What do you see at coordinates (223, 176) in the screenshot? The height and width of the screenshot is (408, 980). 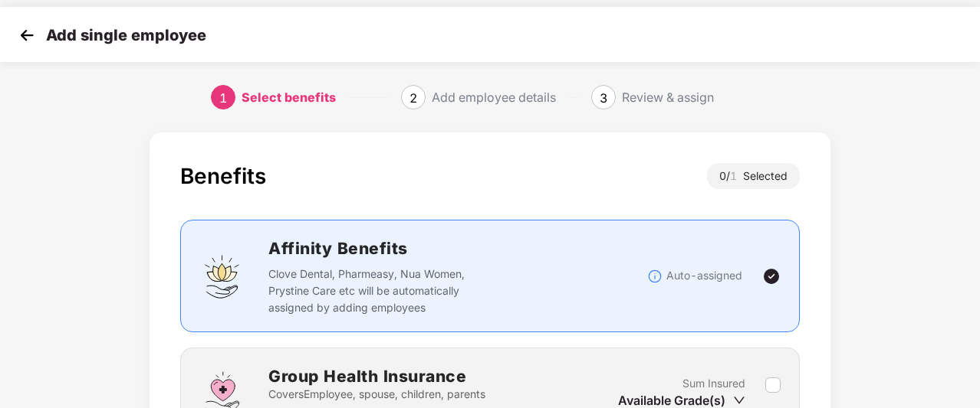 I see `div: Benefits` at bounding box center [223, 176].